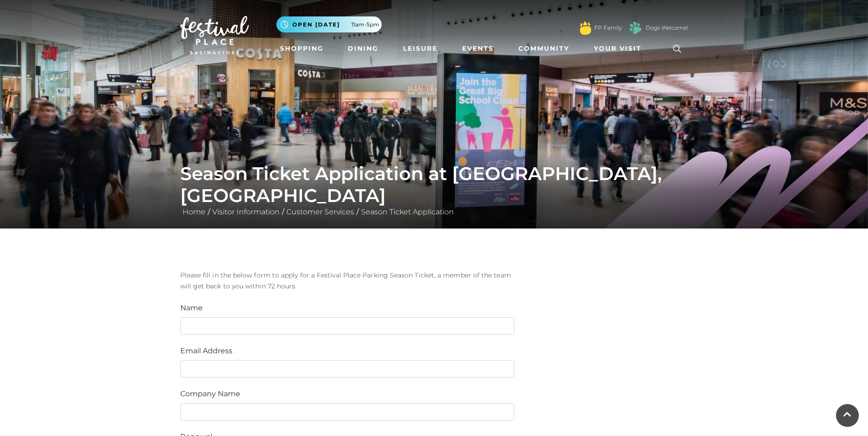  What do you see at coordinates (620, 48) in the screenshot?
I see `a: Your Visit` at bounding box center [620, 48].